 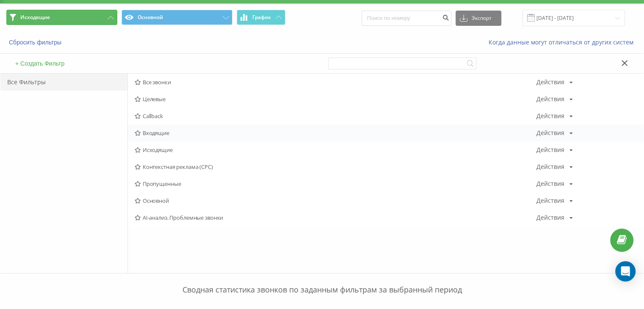 I want to click on div: Open Intercom Messenger, so click(x=625, y=271).